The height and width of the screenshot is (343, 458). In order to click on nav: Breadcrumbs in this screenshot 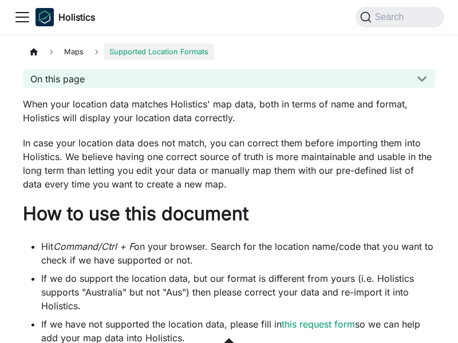, I will do `click(229, 52)`.